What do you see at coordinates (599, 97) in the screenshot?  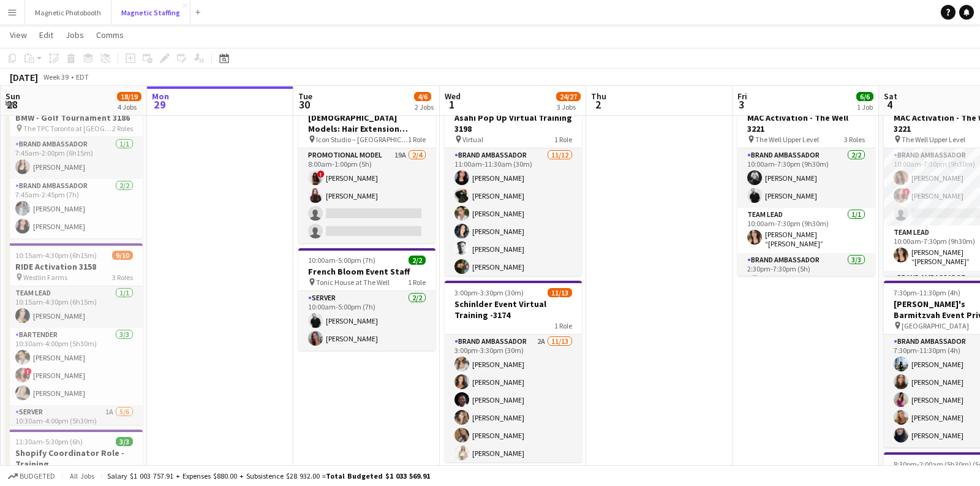 I see `span: Thu` at bounding box center [599, 97].